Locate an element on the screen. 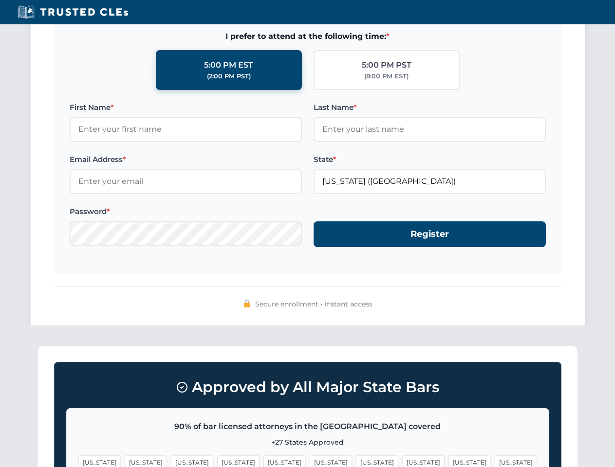  div: (8:00 PM EST) is located at coordinates (386, 76).